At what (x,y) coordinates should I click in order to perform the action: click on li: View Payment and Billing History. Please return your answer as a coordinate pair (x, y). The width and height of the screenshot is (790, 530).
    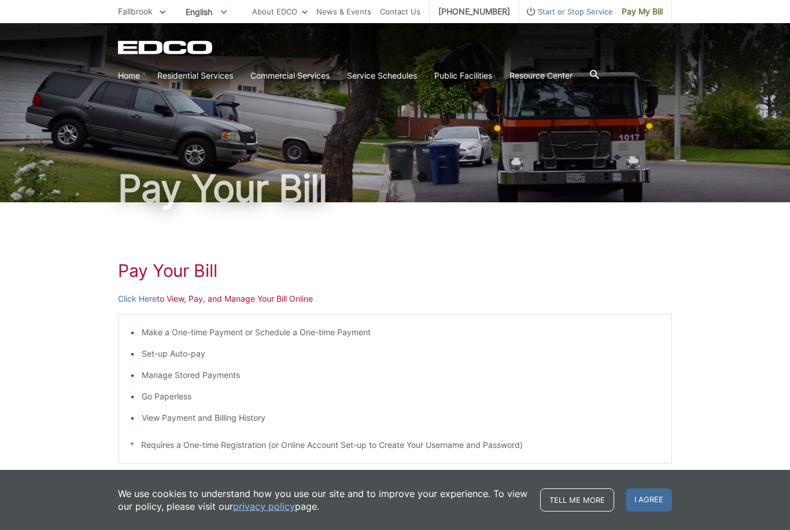
    Looking at the image, I should click on (401, 418).